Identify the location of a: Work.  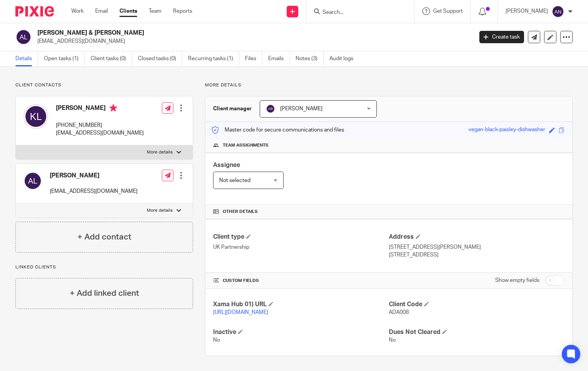
(78, 11).